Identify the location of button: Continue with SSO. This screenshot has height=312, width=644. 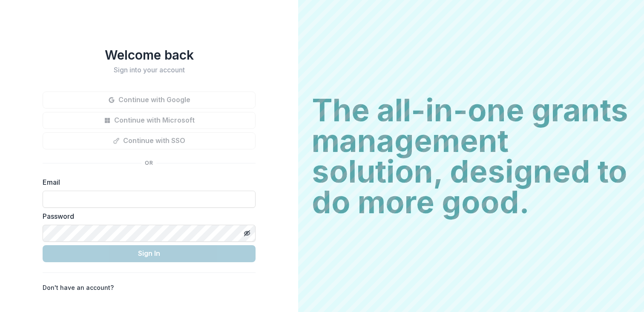
(149, 141).